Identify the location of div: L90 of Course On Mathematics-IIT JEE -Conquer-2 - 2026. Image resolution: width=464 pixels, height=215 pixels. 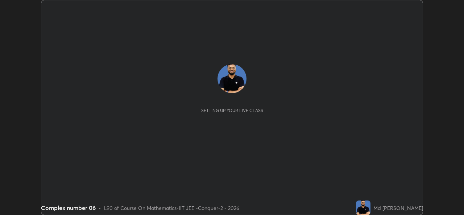
(172, 208).